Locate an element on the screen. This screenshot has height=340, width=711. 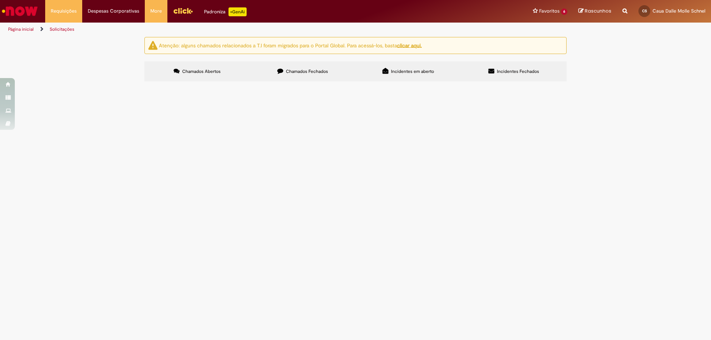
p: +GenAi is located at coordinates (237, 12).